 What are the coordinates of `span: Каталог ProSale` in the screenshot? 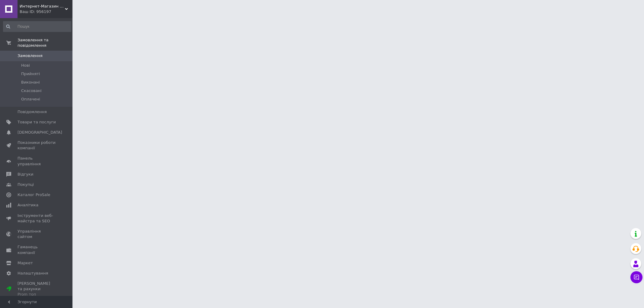 It's located at (34, 195).